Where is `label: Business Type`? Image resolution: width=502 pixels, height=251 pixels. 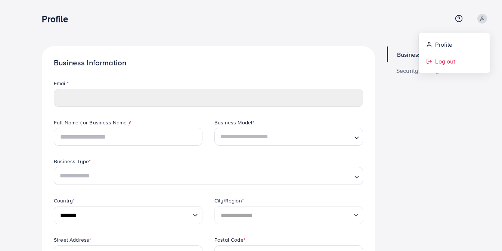
label: Business Type is located at coordinates (72, 161).